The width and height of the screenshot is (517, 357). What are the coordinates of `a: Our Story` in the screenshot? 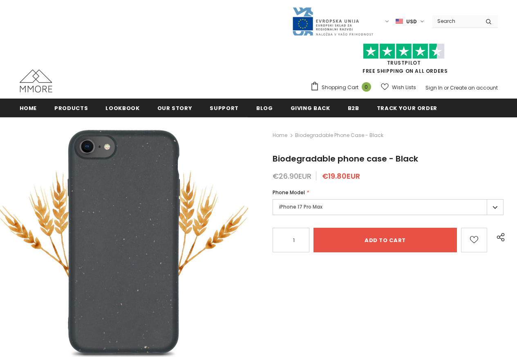 It's located at (175, 107).